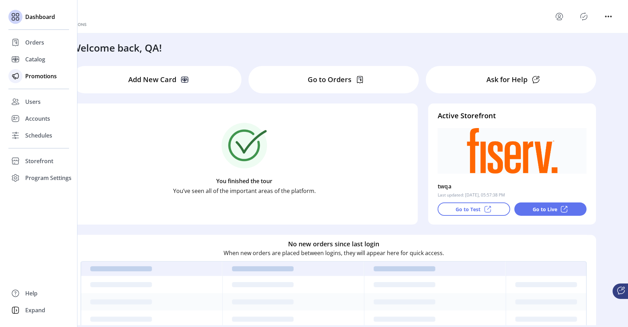  I want to click on span: Orders, so click(35, 42).